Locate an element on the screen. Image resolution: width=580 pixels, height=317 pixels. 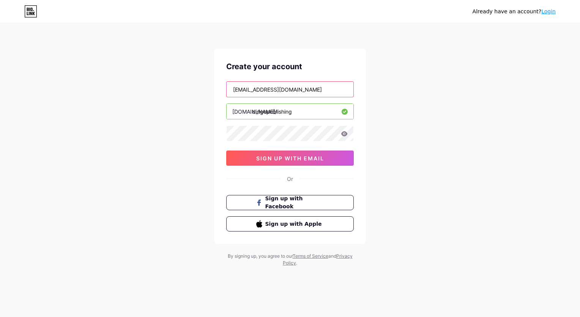
div: By signing up, you agree to our and . is located at coordinates (290, 259).